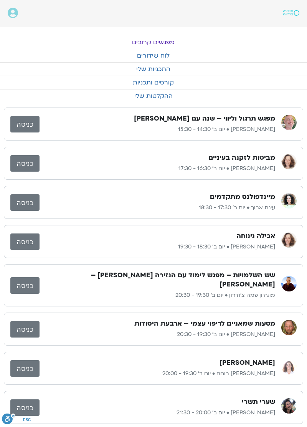 The image size is (307, 427). What do you see at coordinates (157, 295) in the screenshot?
I see `p: מועדון פמה צ'ודרון • יום ב׳ 19:30 - 20:30` at bounding box center [157, 295].